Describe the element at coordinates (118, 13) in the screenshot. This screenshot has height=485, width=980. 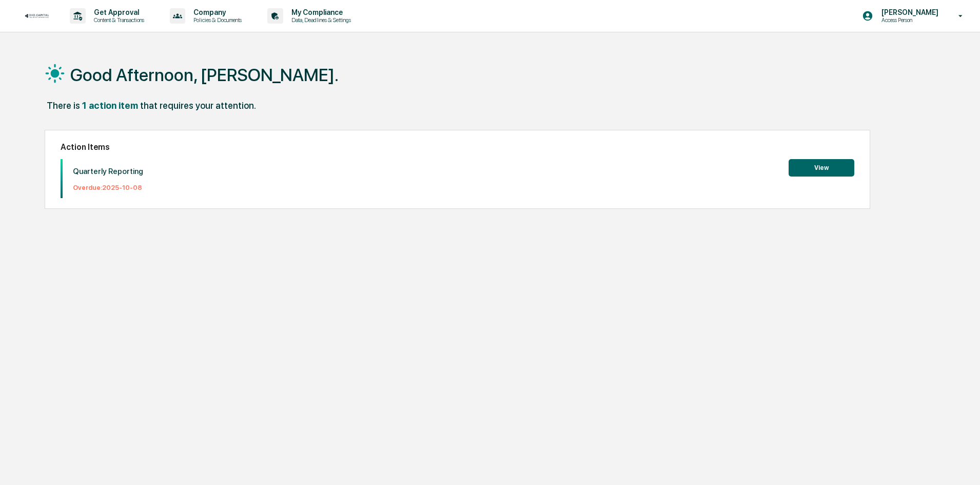
I see `p: Get Approval` at that location.